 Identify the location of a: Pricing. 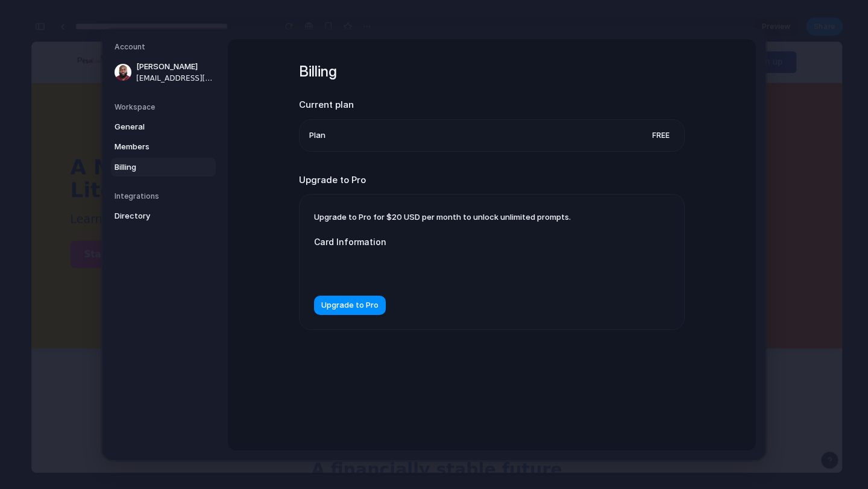
(602, 22).